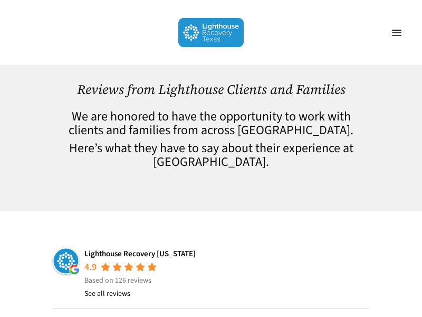 This screenshot has height=317, width=422. Describe the element at coordinates (211, 123) in the screenshot. I see `h4: We are honored to have the opportunity to work with clients and families from across [GEOGRAPHIC_...` at that location.